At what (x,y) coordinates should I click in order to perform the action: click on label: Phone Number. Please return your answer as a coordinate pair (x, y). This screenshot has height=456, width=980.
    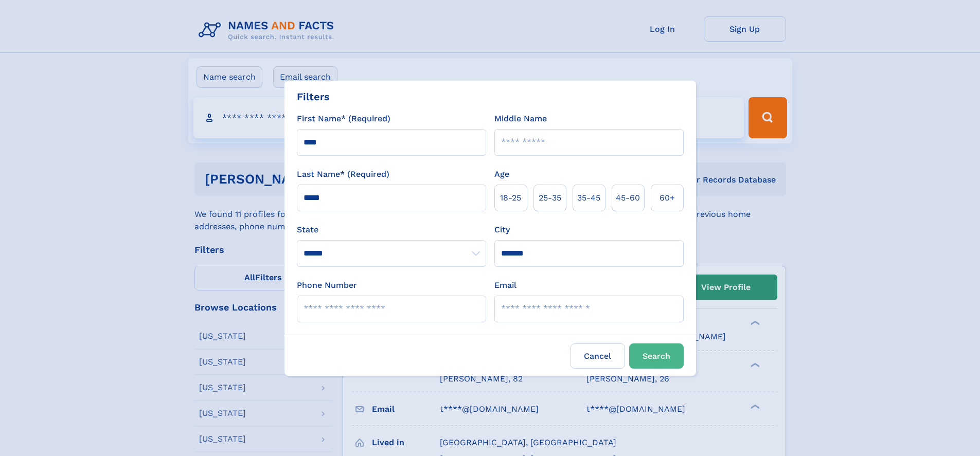
    Looking at the image, I should click on (327, 286).